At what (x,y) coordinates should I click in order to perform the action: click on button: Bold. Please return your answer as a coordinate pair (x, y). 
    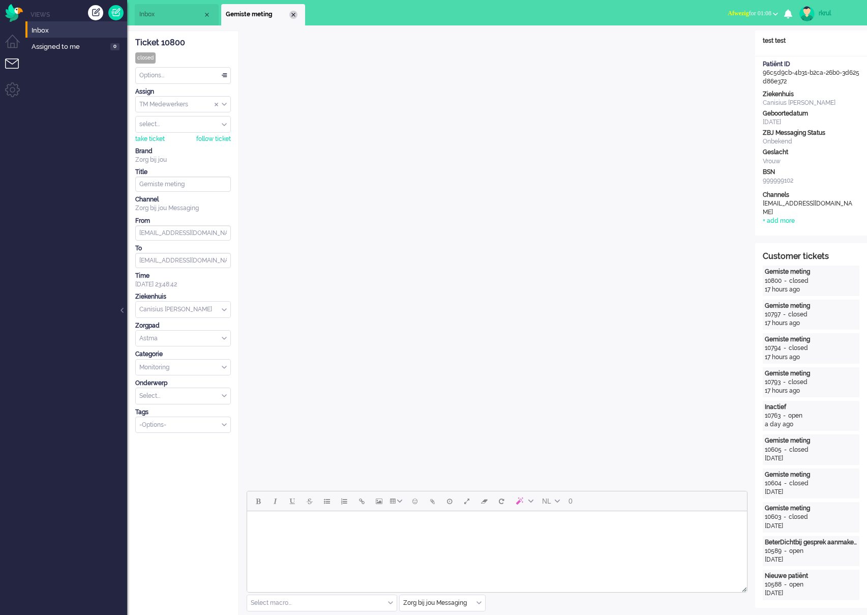
    Looking at the image, I should click on (258, 501).